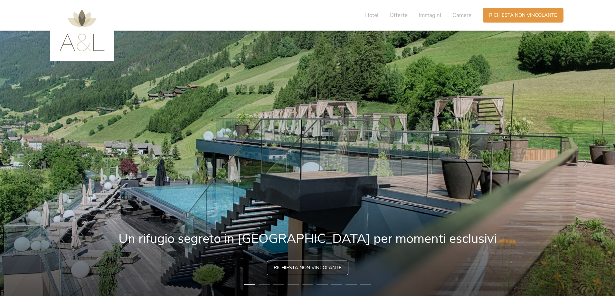 Image resolution: width=615 pixels, height=296 pixels. What do you see at coordinates (82, 30) in the screenshot?
I see `a: AMONTI & LUNARIS Wellnessresort` at bounding box center [82, 30].